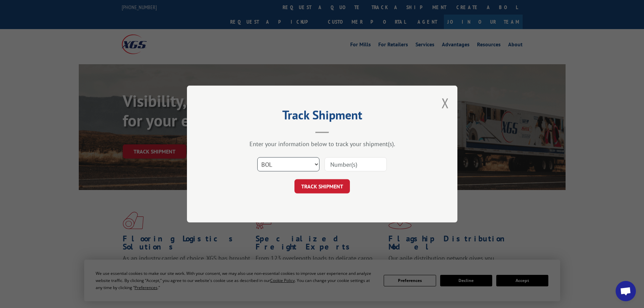  I want to click on h2: Track Shipment, so click(322, 116).